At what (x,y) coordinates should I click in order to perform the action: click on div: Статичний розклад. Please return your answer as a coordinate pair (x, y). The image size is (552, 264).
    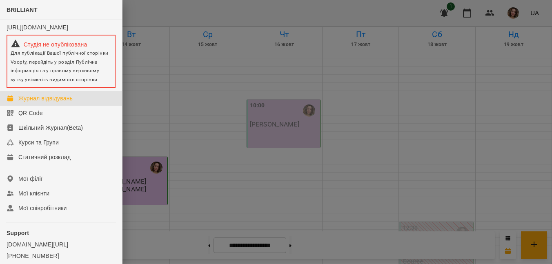
    Looking at the image, I should click on (45, 157).